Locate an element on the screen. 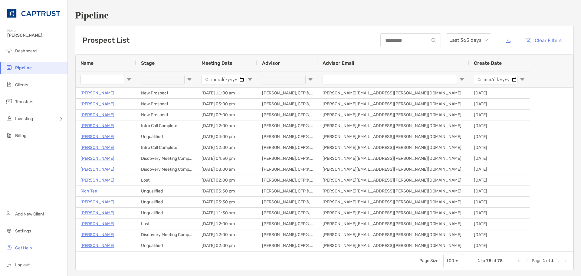  div: First Page is located at coordinates (519, 261).